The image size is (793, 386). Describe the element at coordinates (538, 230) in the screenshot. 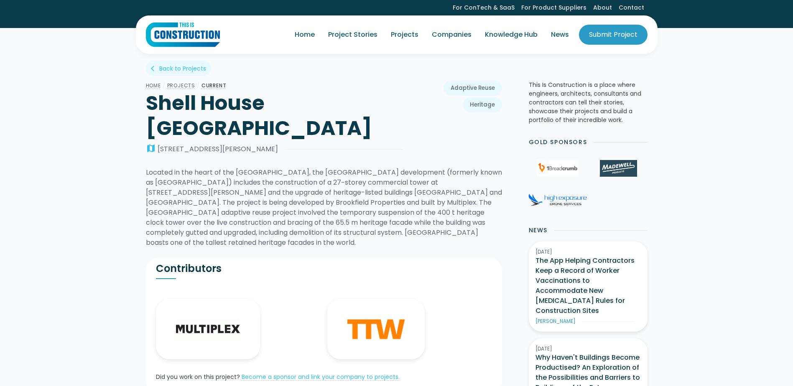

I see `h2: News` at that location.